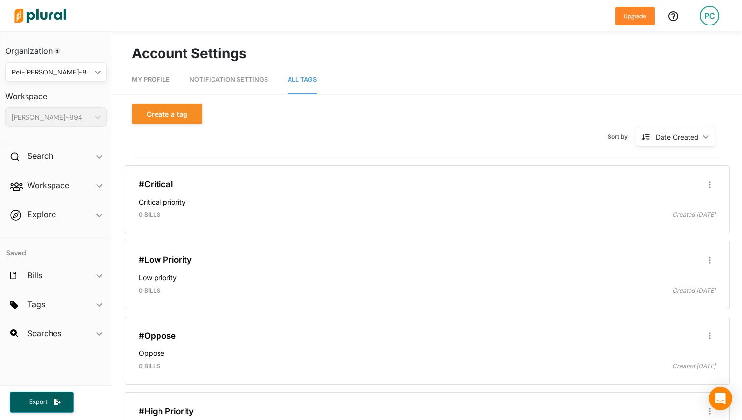 The height and width of the screenshot is (420, 742). What do you see at coordinates (42, 402) in the screenshot?
I see `button: Export` at bounding box center [42, 402].